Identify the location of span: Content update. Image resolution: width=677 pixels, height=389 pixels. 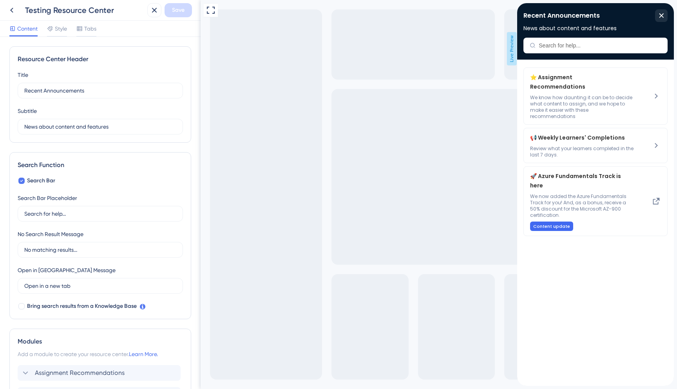
(34, 223).